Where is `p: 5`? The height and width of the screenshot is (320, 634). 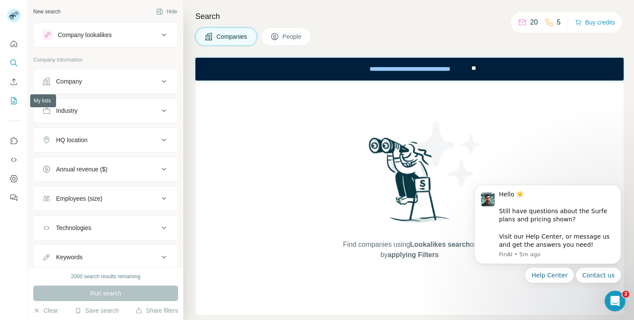 p: 5 is located at coordinates (558, 22).